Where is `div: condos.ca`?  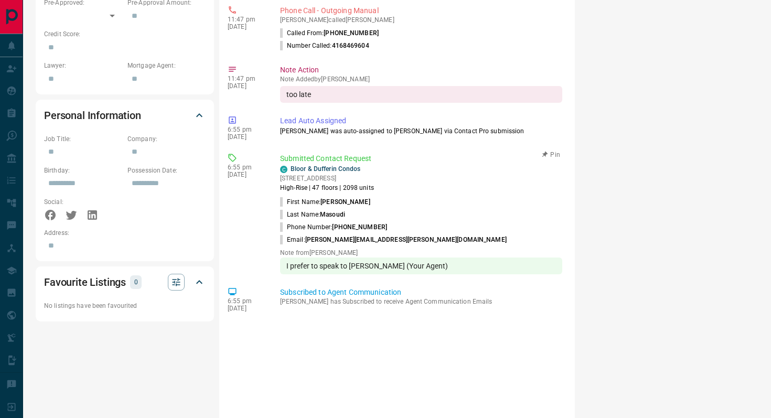 div: condos.ca is located at coordinates (284, 169).